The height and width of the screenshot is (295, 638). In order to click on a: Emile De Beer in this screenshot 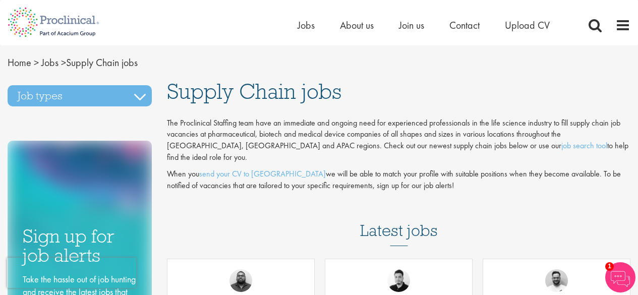, I will do `click(556, 280)`.